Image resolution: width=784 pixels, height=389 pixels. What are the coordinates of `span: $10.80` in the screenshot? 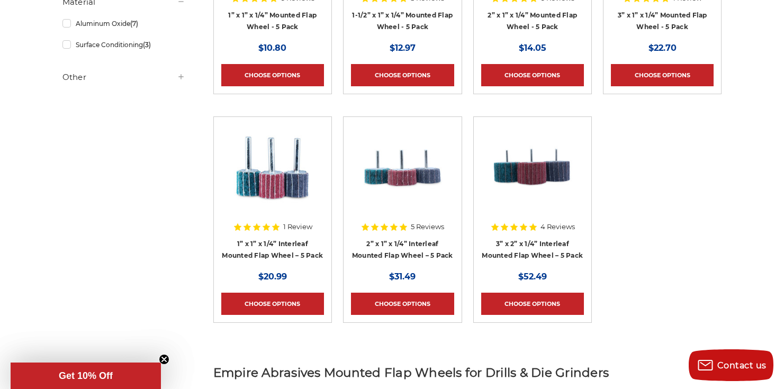 It's located at (272, 48).